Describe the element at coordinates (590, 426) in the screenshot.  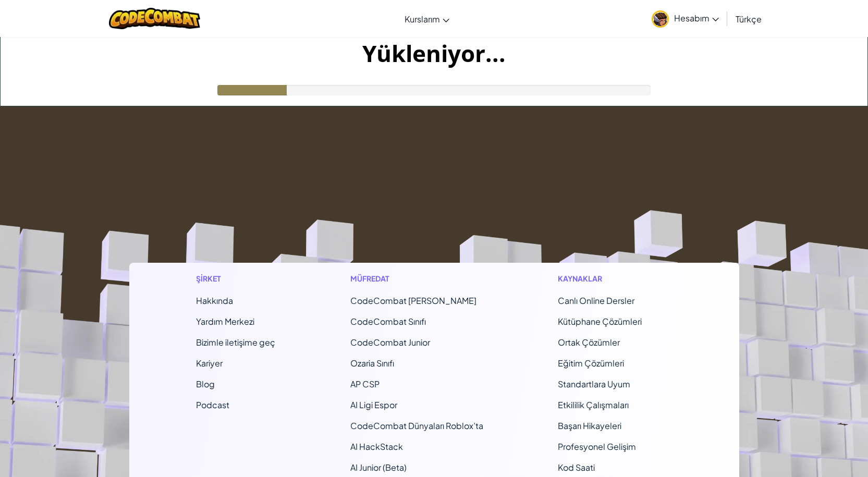
I see `a: Başarı Hikayeleri` at that location.